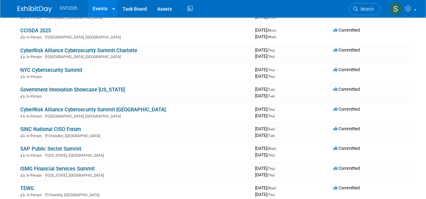 This screenshot has width=426, height=199. Describe the element at coordinates (27, 188) in the screenshot. I see `a: TEWG` at that location.